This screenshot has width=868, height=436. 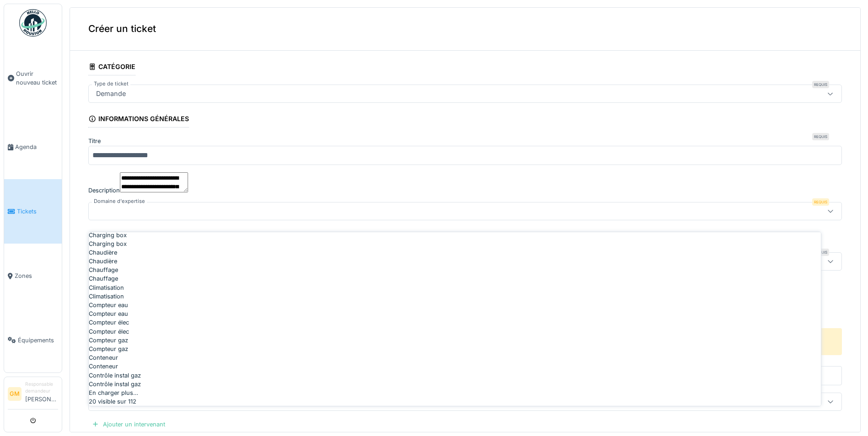 What do you see at coordinates (455, 261) in the screenshot?
I see `div: Chaudière` at bounding box center [455, 261].